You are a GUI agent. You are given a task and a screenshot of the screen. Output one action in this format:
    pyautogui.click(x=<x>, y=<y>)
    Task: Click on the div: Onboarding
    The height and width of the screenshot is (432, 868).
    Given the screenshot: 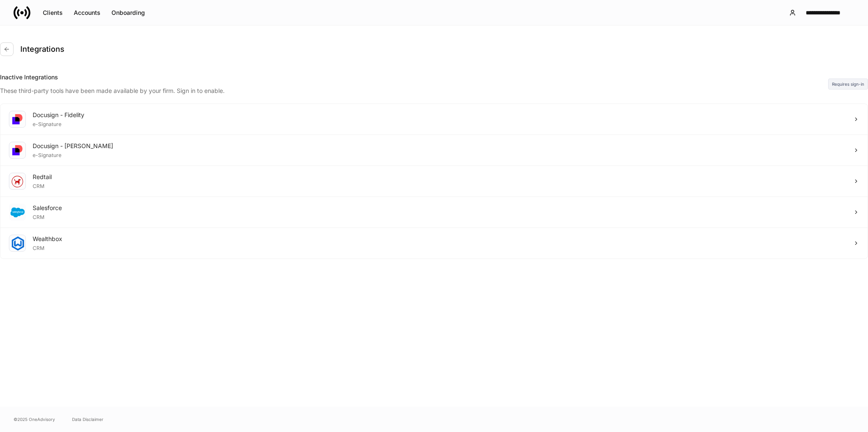 What is the action you would take?
    pyautogui.click(x=128, y=13)
    